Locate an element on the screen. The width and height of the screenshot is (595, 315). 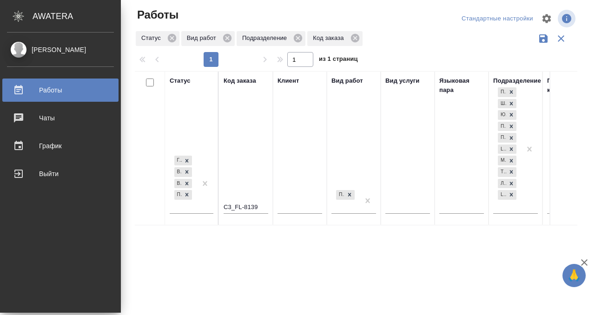
a: Чаты is located at coordinates (60, 118).